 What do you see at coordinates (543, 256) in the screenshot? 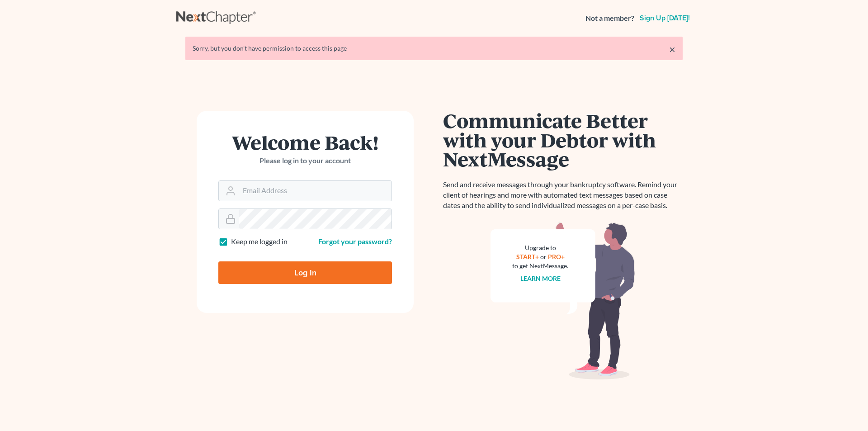
I see `span: or` at bounding box center [543, 256].